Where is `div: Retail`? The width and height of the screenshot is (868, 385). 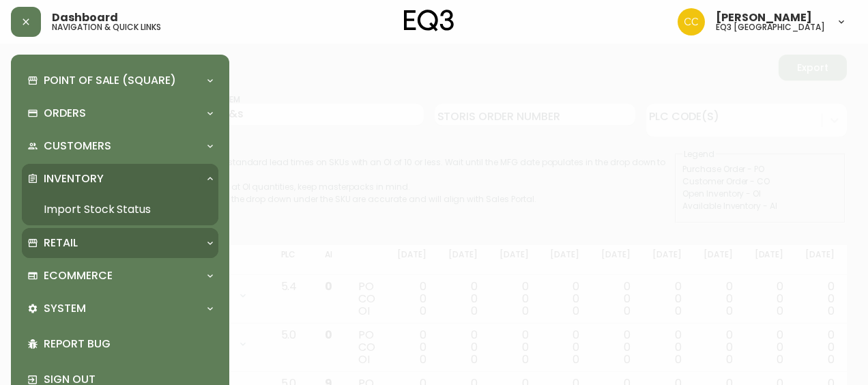 div: Retail is located at coordinates (120, 243).